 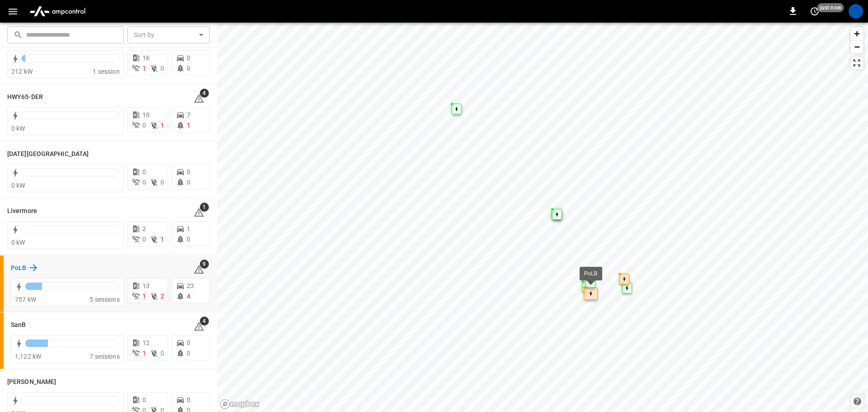 I want to click on span: 23, so click(x=190, y=286).